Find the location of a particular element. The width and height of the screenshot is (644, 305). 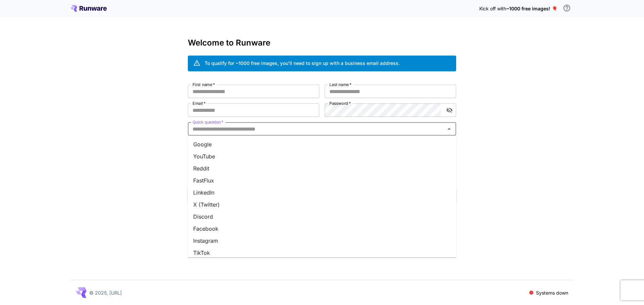

li: Reddit is located at coordinates (322, 168).